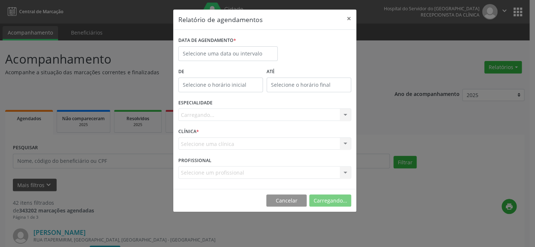 The width and height of the screenshot is (535, 247). Describe the element at coordinates (349, 18) in the screenshot. I see `button: Close` at that location.